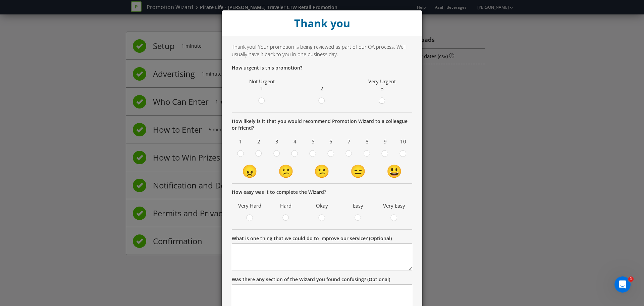 This screenshot has height=306, width=644. What do you see at coordinates (322, 68) in the screenshot?
I see `p: How urgent is this promotion?` at bounding box center [322, 68].